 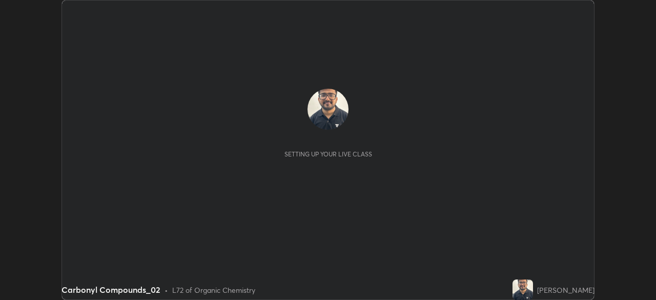 I want to click on div: Setting up your live class, so click(x=328, y=154).